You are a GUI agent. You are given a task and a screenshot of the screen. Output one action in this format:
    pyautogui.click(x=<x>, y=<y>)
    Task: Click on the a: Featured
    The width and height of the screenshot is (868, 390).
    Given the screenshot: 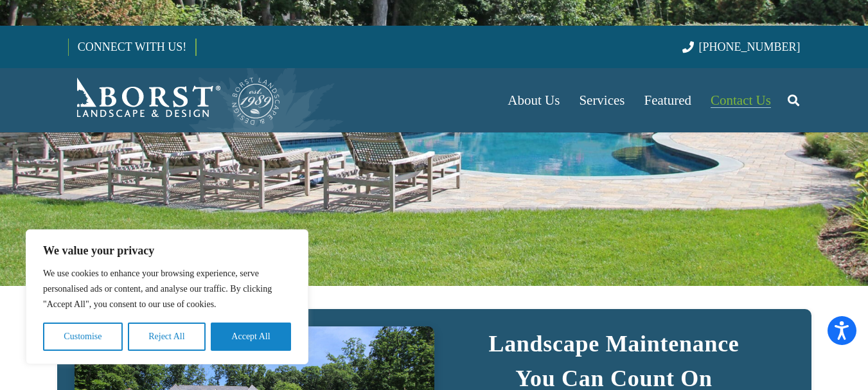 What is the action you would take?
    pyautogui.click(x=667, y=100)
    